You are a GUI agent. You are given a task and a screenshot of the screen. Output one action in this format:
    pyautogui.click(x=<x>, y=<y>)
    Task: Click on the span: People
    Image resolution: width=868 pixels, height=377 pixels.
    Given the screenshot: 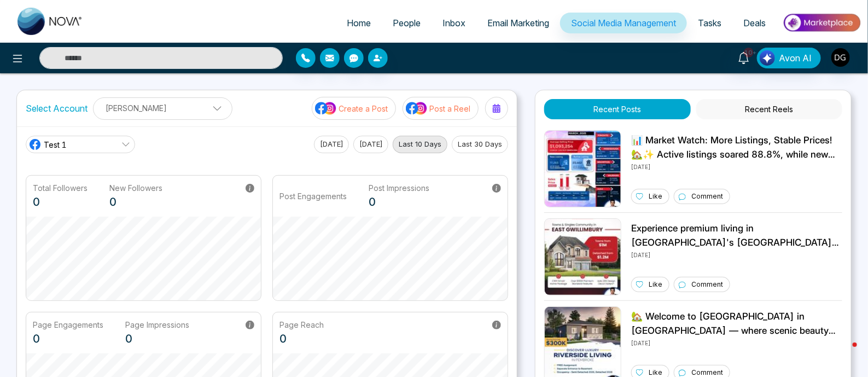 What is the action you would take?
    pyautogui.click(x=406, y=23)
    